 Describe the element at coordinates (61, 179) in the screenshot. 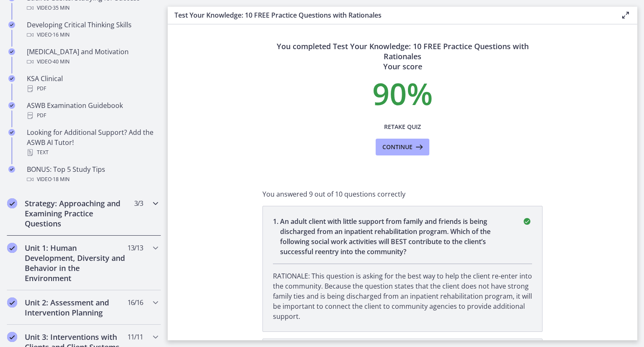

I see `span: · 18 min` at that location.